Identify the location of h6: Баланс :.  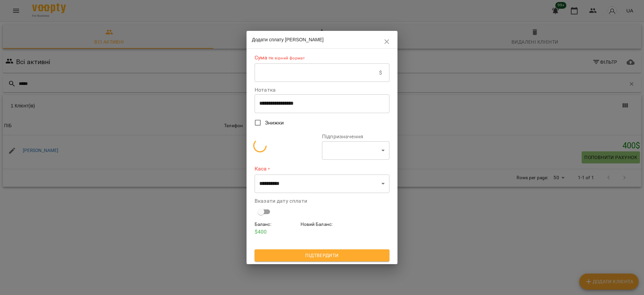
(276, 224).